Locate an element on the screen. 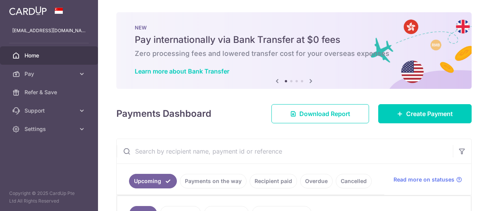 The height and width of the screenshot is (211, 490). a: Learn more about Bank Transfer is located at coordinates (182, 71).